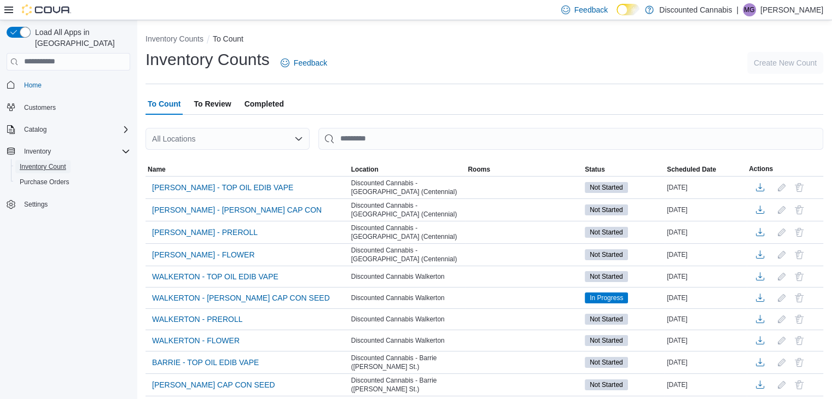  Describe the element at coordinates (196, 341) in the screenshot. I see `span: WALKERTON - FLOWER` at that location.